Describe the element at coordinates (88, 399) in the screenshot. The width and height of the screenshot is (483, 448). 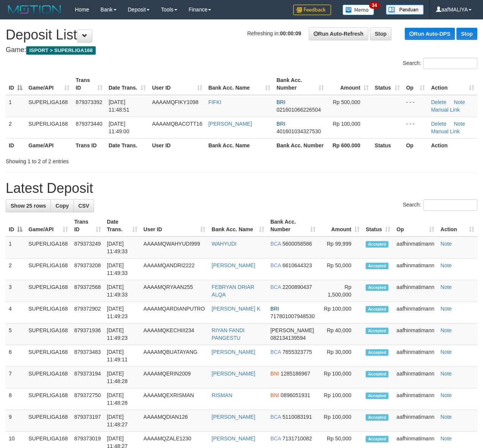
I see `td: 879372750` at that location.